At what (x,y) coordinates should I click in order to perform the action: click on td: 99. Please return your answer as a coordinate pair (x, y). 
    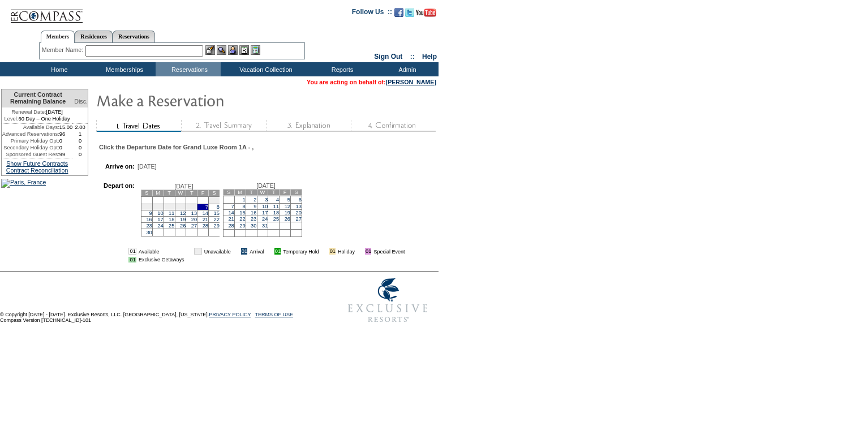
    Looking at the image, I should click on (66, 154).